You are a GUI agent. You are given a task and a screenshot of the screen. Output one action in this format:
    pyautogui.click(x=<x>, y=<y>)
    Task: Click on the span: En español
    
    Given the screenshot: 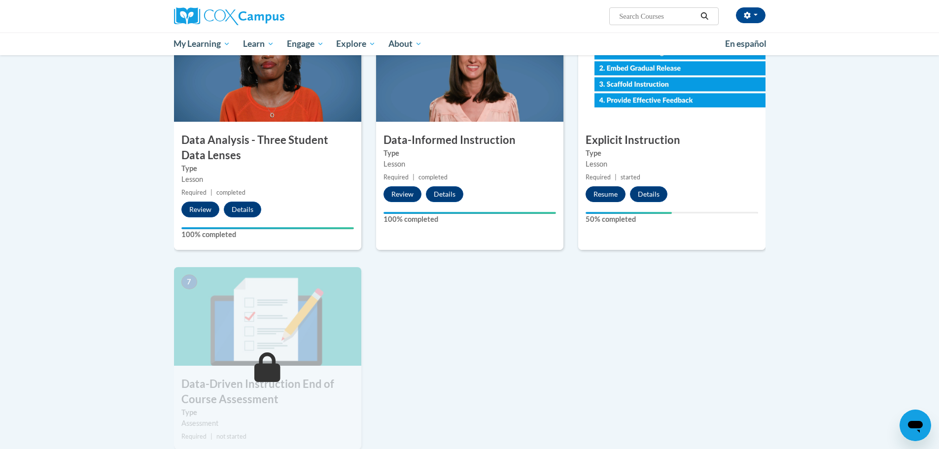 What is the action you would take?
    pyautogui.click(x=746, y=43)
    